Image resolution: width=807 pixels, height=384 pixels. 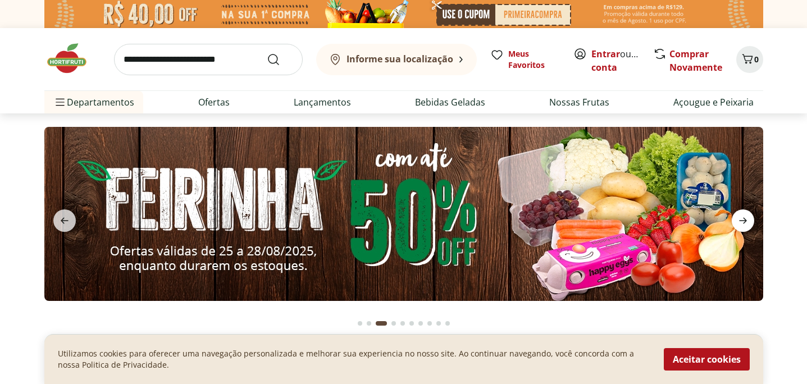 I want to click on a: Ofertas, so click(x=214, y=102).